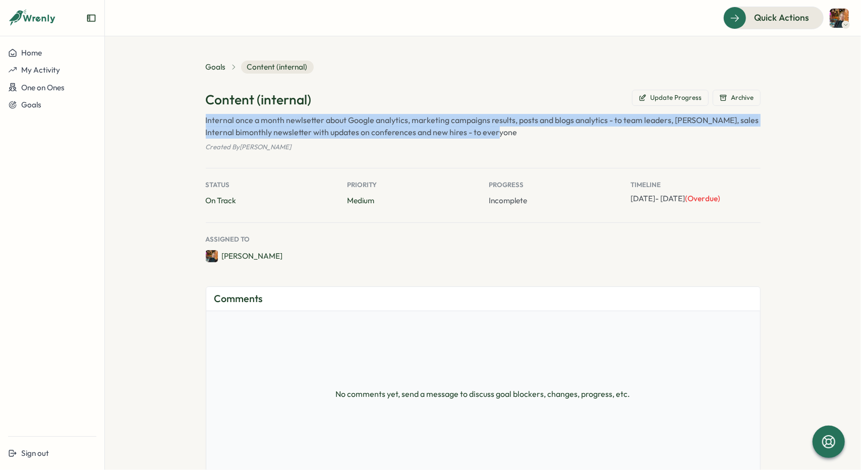 The image size is (861, 470). What do you see at coordinates (239, 299) in the screenshot?
I see `h3: Comments` at bounding box center [239, 299].